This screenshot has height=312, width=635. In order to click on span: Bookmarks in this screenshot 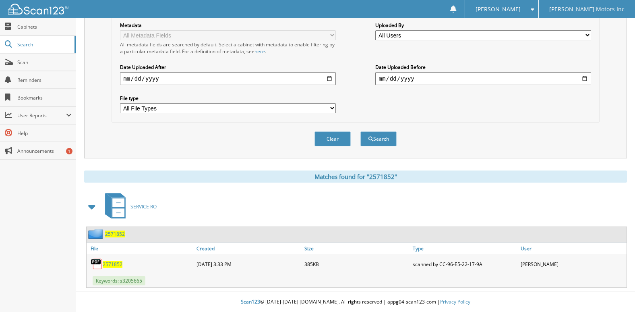, I will do `click(44, 97)`.